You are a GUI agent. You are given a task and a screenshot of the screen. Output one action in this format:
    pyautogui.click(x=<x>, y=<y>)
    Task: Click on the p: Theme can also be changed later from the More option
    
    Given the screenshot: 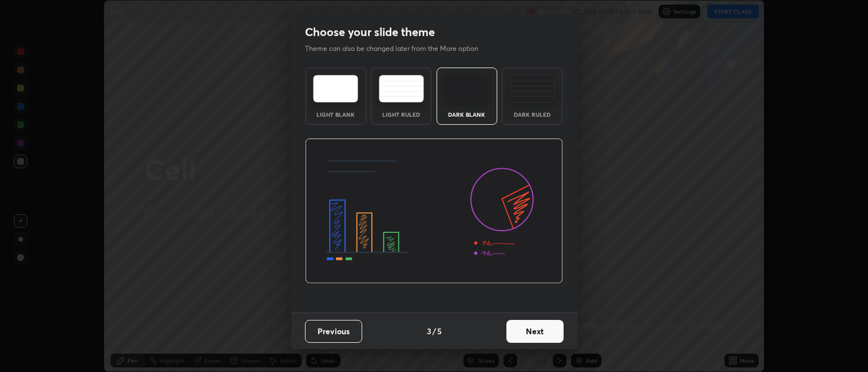 What is the action you would take?
    pyautogui.click(x=398, y=49)
    